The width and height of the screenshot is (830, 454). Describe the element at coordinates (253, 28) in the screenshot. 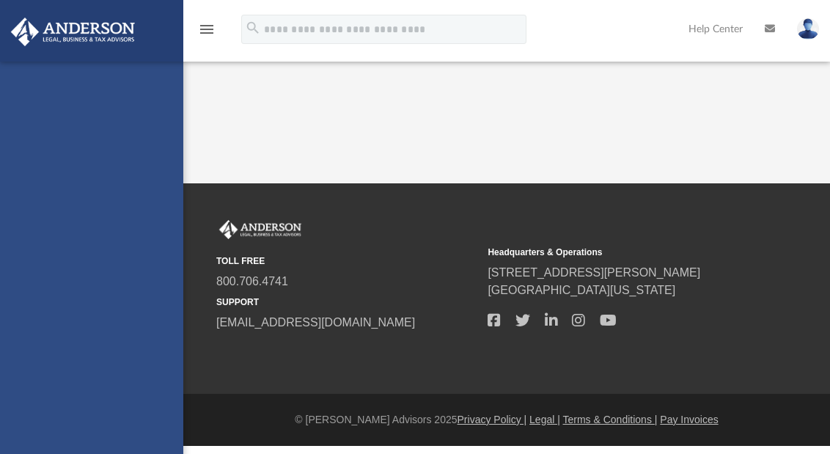

I see `i: search` at that location.